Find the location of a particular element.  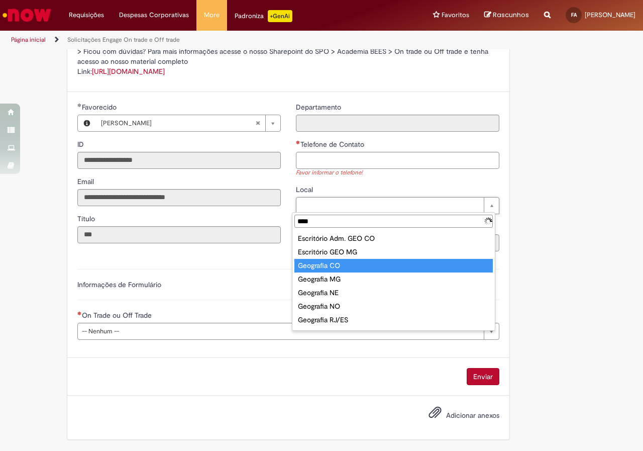

div: Geografia NO is located at coordinates (393, 306).